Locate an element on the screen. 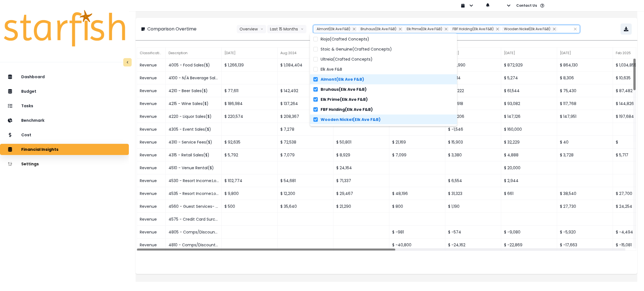 The width and height of the screenshot is (644, 291). div: FBF Holding(Elk Ave F&B) is located at coordinates (475, 29).